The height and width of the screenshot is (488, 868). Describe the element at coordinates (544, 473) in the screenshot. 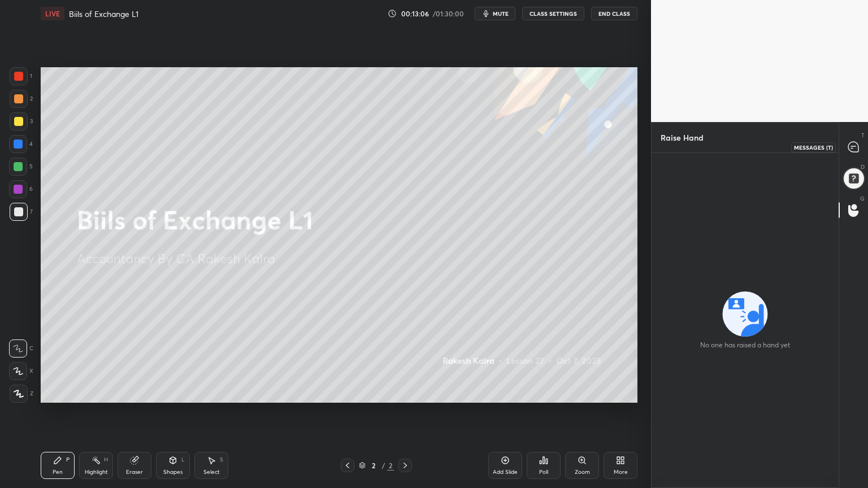

I see `div: Poll` at that location.